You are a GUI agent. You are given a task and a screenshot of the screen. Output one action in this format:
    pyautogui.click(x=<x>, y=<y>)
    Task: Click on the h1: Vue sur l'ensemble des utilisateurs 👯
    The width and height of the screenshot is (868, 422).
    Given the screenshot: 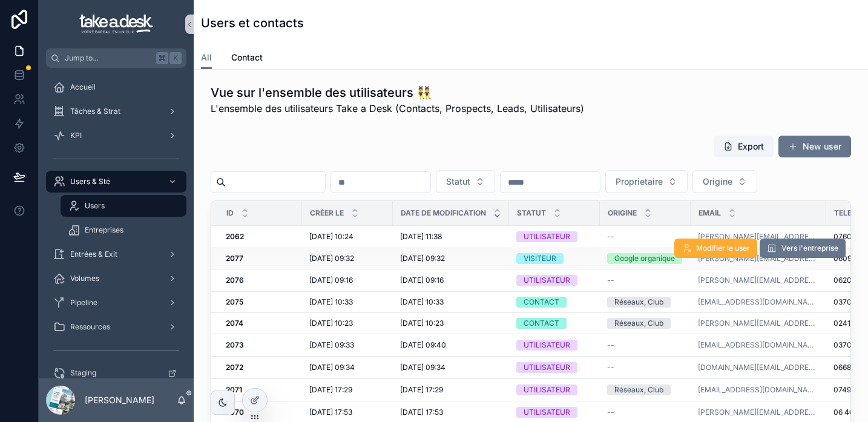 What is the action you would take?
    pyautogui.click(x=397, y=93)
    